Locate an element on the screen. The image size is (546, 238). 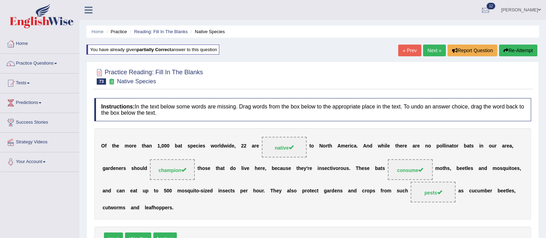
h4: In the text below some words are missing. Drag words from the box below to the appropriate place ... is located at coordinates (312, 109).